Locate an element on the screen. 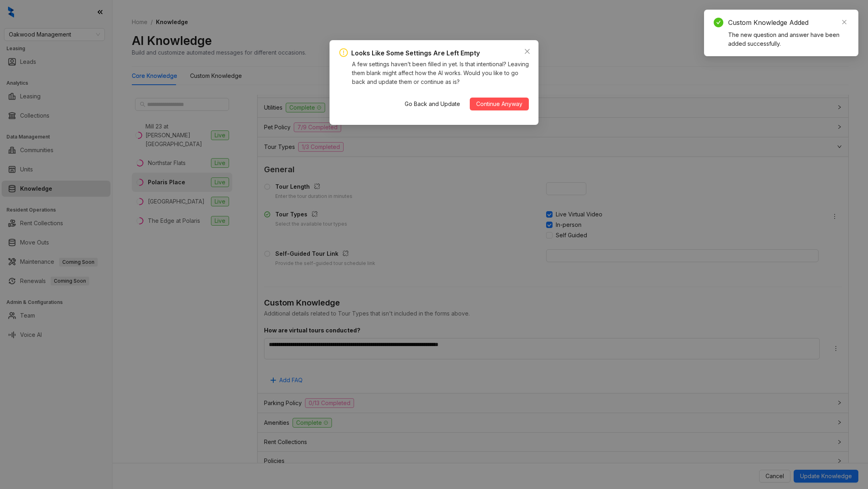  div: The new question and answer have been added successfully. is located at coordinates (789, 40).